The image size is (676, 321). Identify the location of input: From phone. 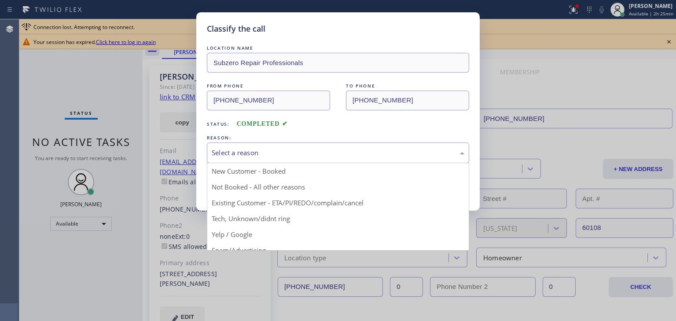
(268, 100).